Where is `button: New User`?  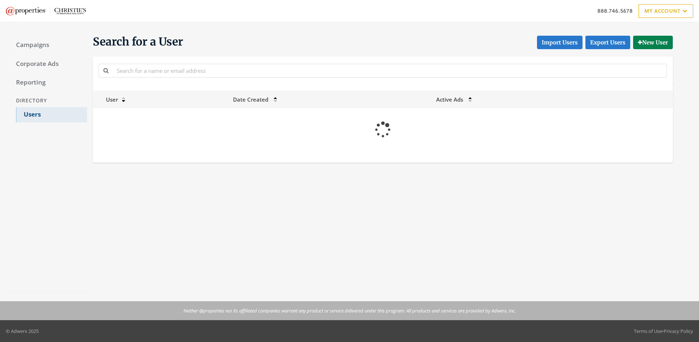 button: New User is located at coordinates (653, 42).